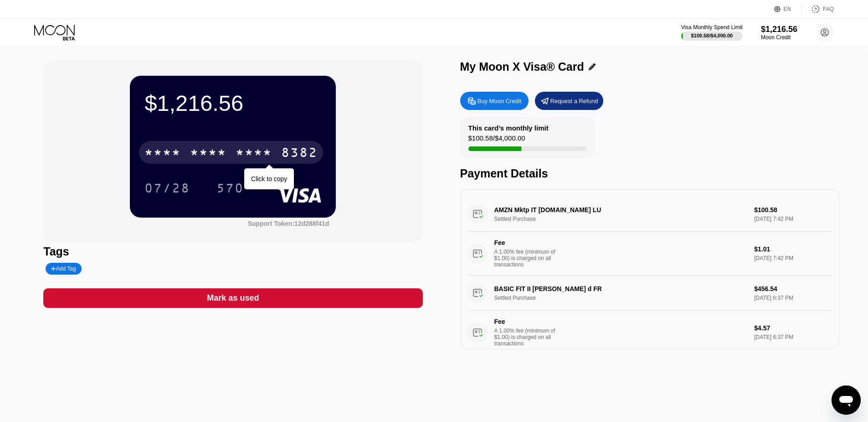 This screenshot has width=868, height=422. I want to click on div: 8382, so click(299, 154).